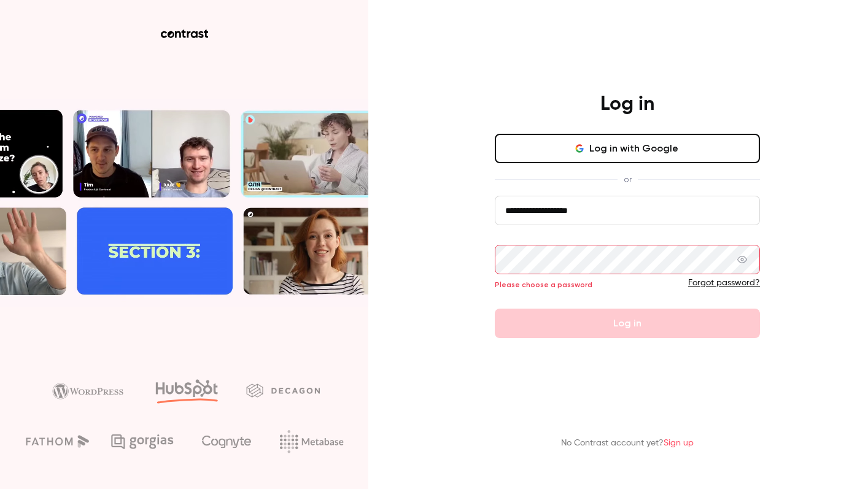  What do you see at coordinates (628, 443) in the screenshot?
I see `p: No Contrast account yet?` at bounding box center [628, 443].